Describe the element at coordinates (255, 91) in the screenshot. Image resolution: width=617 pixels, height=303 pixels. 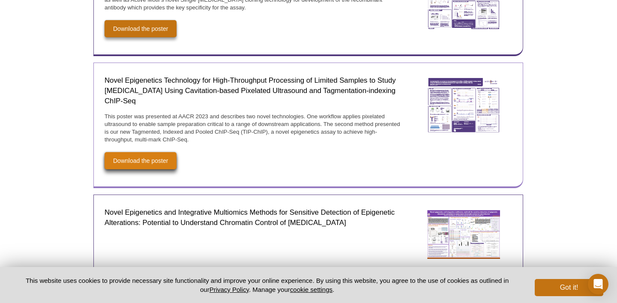
I see `h2: Novel Epigenetics Technology for High-Throughput Processing of Limited Samples to Study [MEDICAL_...` at that location.